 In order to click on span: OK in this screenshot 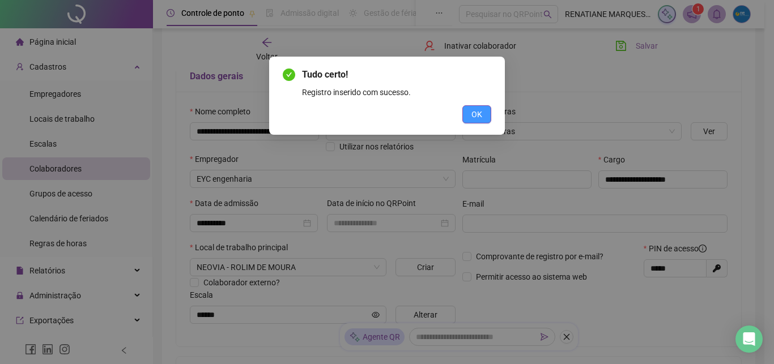, I will do `click(477, 114)`.